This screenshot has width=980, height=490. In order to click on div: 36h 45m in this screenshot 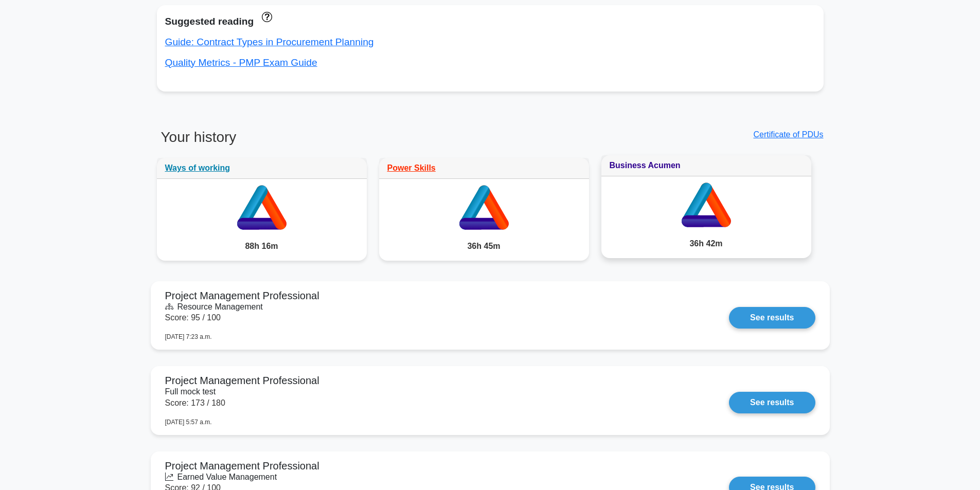, I will do `click(484, 246)`.